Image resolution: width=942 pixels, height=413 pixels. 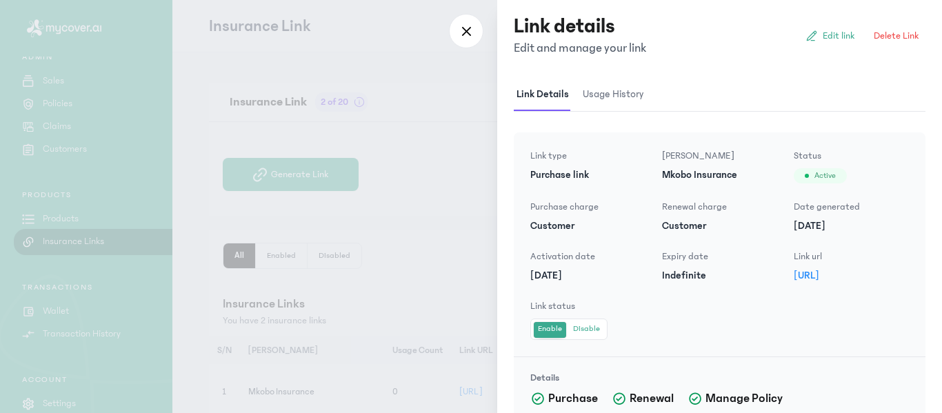 What do you see at coordinates (851, 256) in the screenshot?
I see `p: Link url` at bounding box center [851, 256].